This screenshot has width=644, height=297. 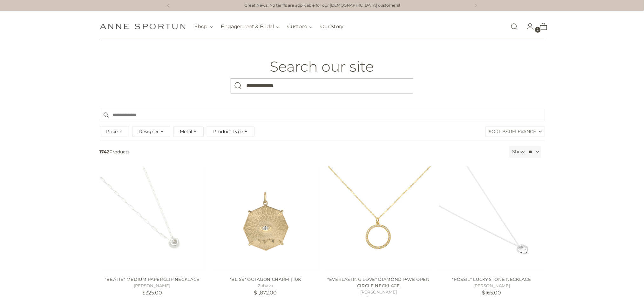 I want to click on button: Engagement & Bridal, so click(x=250, y=27).